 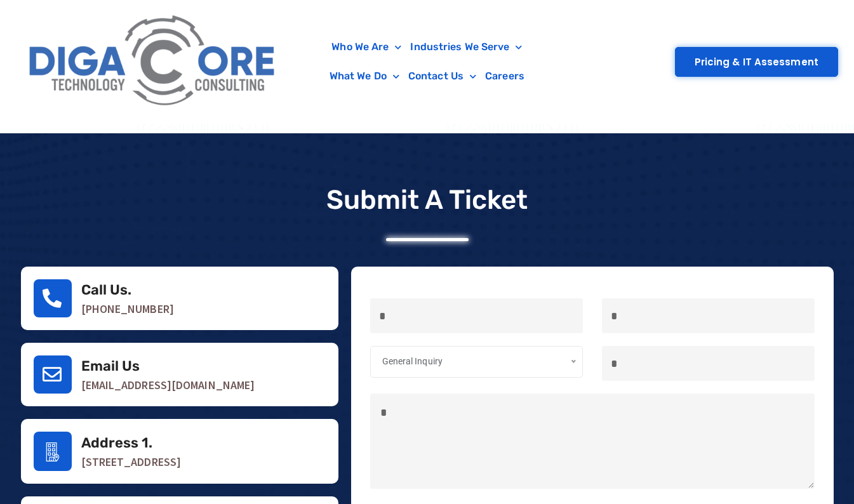 What do you see at coordinates (756, 61) in the screenshot?
I see `span: Pricing & IT Assessment` at bounding box center [756, 61].